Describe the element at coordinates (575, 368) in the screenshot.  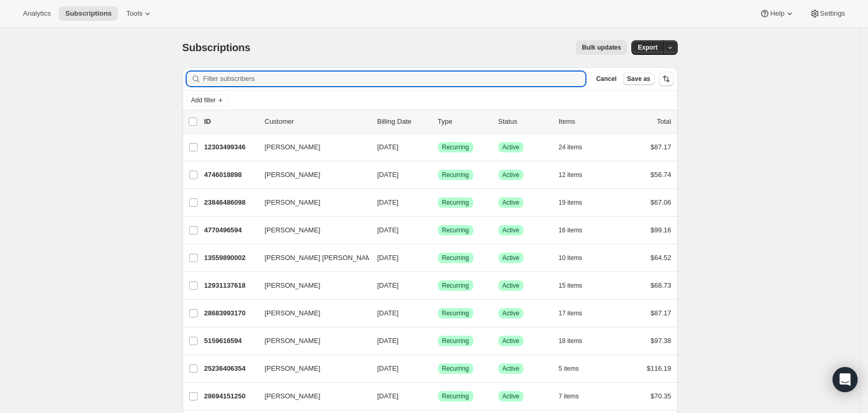
I see `button: 5 items` at that location.